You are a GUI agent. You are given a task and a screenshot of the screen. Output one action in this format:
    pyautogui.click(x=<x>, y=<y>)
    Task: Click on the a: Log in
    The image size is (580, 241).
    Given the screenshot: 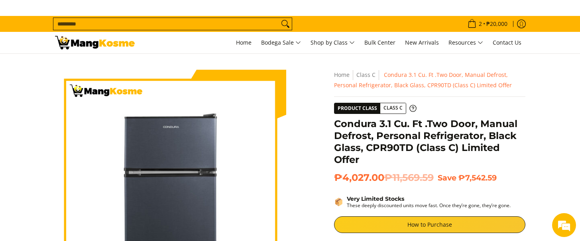 What is the action you would take?
    pyautogui.click(x=522, y=24)
    